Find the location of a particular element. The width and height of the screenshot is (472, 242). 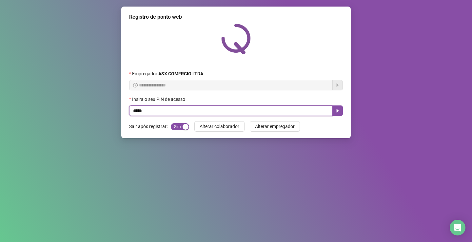

label: Insira o seu PIN de acesso is located at coordinates (159, 99).